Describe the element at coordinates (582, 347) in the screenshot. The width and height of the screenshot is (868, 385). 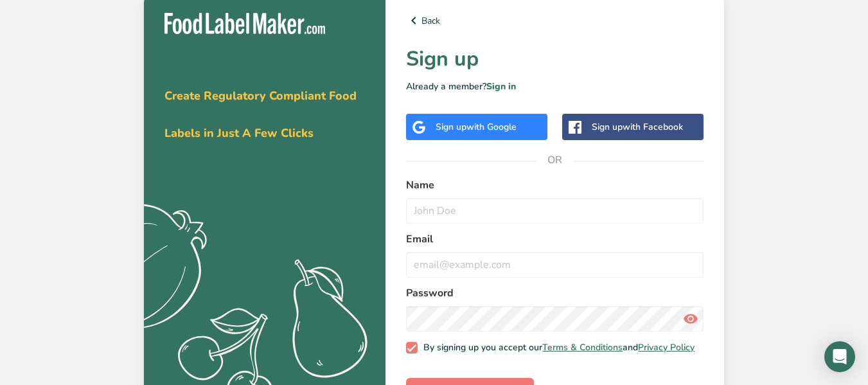
I see `a: Terms & Conditions` at that location.